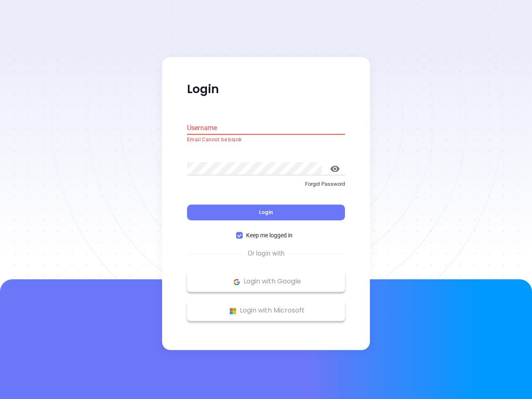 This screenshot has height=399, width=532. What do you see at coordinates (266, 281) in the screenshot?
I see `p: Login with Google` at bounding box center [266, 281].